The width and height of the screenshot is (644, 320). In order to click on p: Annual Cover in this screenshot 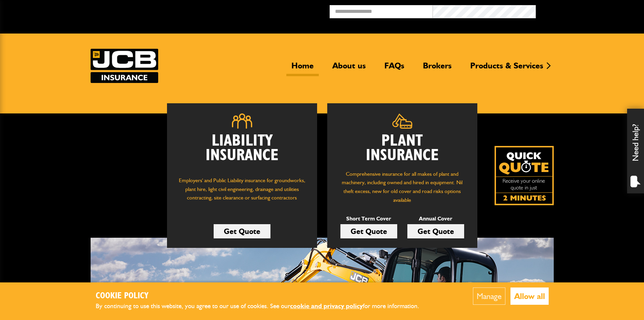, I will do `click(436, 219)`.